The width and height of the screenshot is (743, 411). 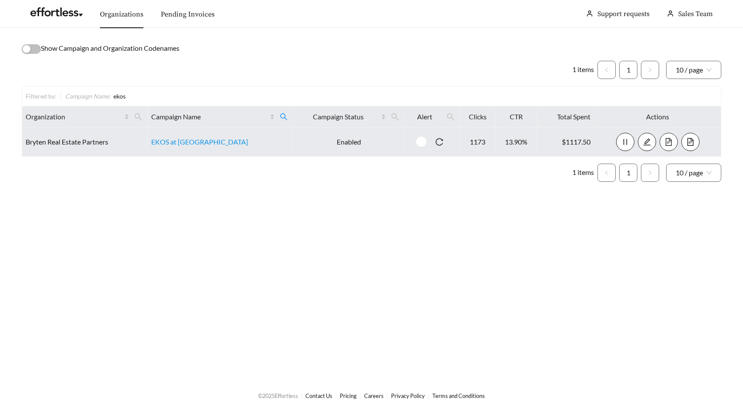 I want to click on a: Pending Invoices, so click(x=188, y=14).